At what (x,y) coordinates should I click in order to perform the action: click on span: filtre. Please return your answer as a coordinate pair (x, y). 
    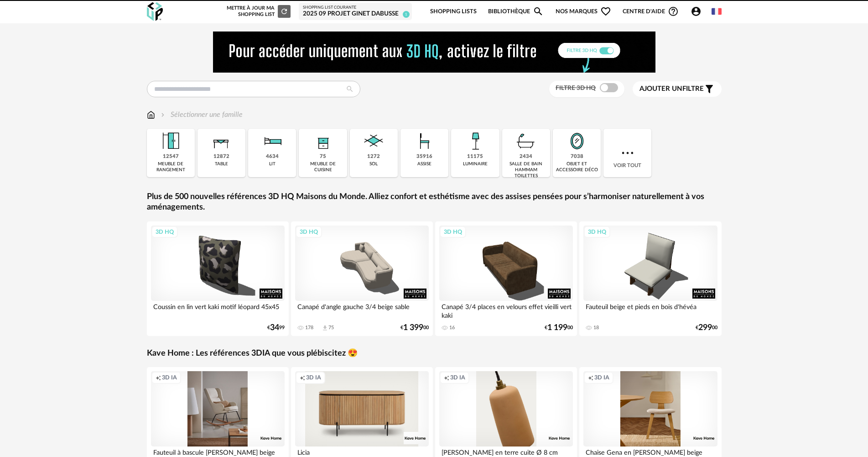
    Looking at the image, I should click on (671, 89).